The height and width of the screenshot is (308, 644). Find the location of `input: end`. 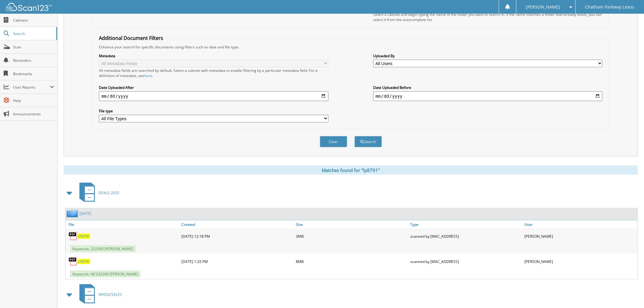

input: end is located at coordinates (488, 96).